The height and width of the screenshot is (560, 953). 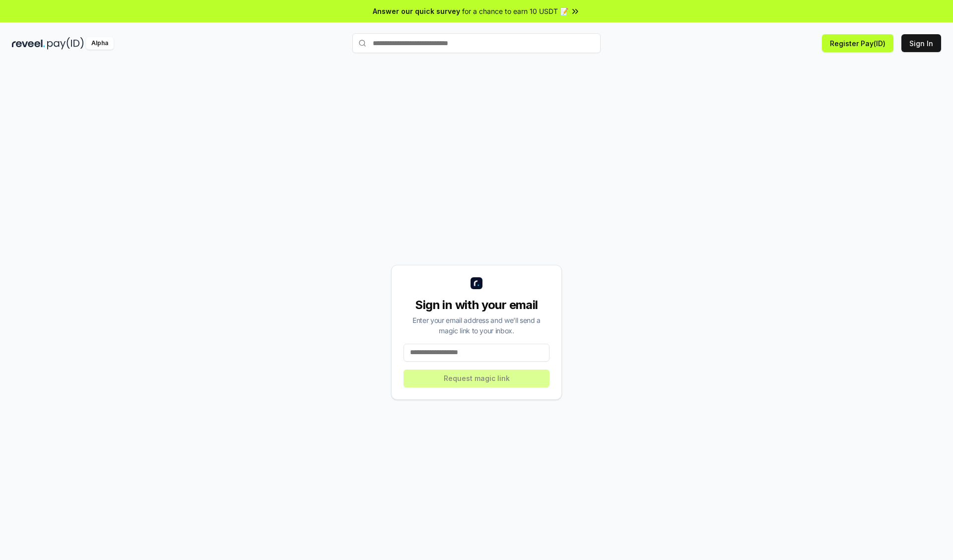 I want to click on button: Register Pay(ID), so click(x=858, y=43).